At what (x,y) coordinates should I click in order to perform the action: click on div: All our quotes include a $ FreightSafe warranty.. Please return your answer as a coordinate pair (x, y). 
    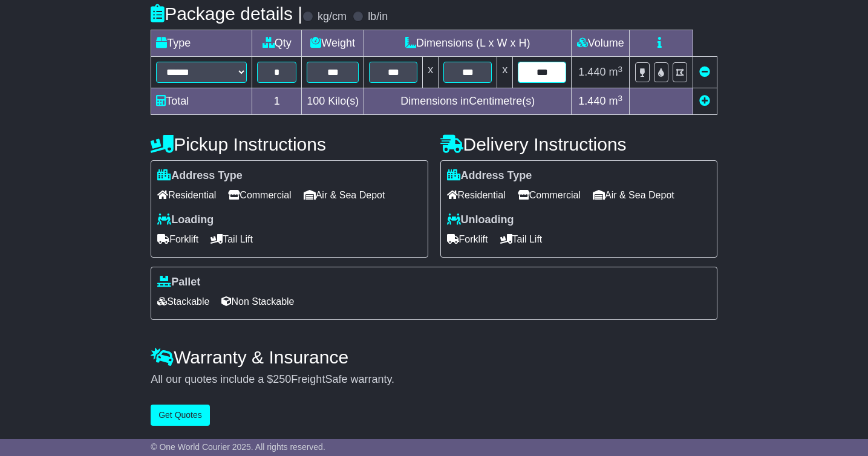
    Looking at the image, I should click on (434, 380).